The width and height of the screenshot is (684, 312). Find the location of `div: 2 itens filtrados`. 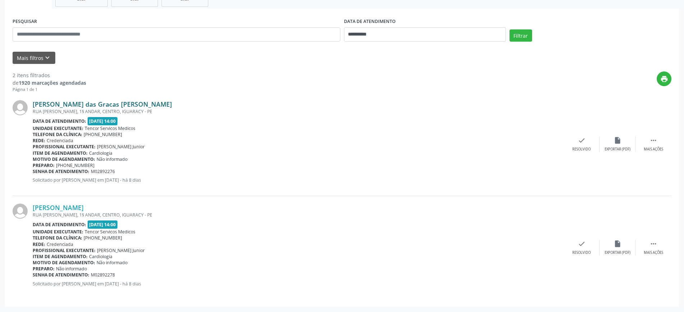

div: 2 itens filtrados is located at coordinates (49, 75).